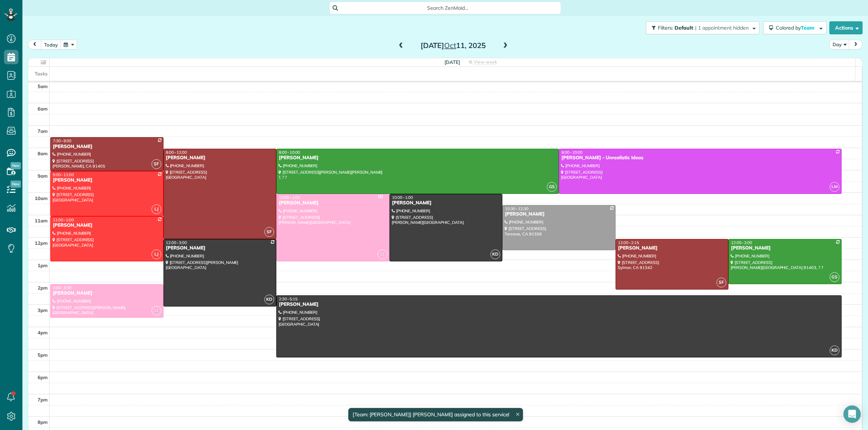  Describe the element at coordinates (629, 243) in the screenshot. I see `span: 12:00 - 2:15` at that location.